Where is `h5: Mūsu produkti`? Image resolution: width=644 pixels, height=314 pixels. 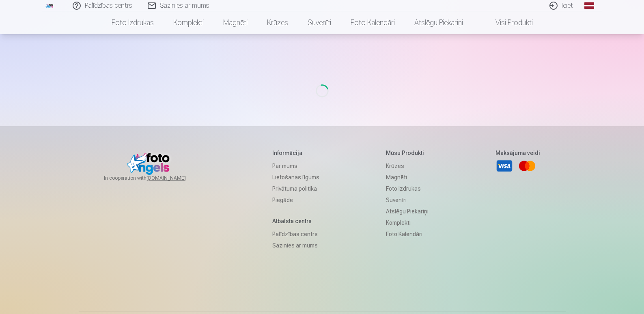 h5: Mūsu produkti is located at coordinates (407, 153).